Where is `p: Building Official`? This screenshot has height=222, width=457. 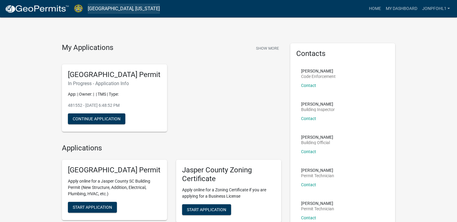
p: Building Official is located at coordinates (317, 142).